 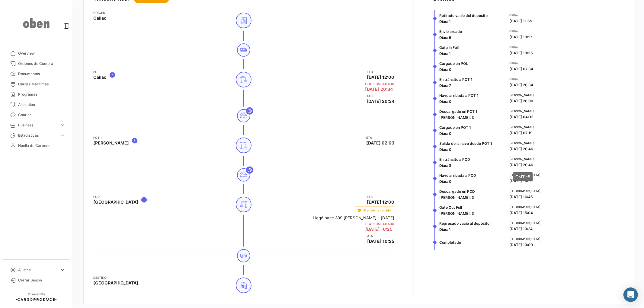 What do you see at coordinates (41, 146) in the screenshot?
I see `span: Huella de Carbono` at bounding box center [41, 146].